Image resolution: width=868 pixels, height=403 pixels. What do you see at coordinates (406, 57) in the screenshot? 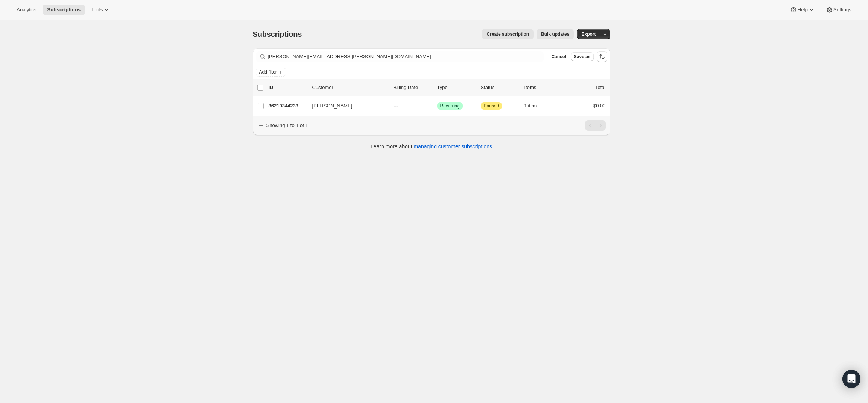
I see `input: Filter subscribers` at bounding box center [406, 57].